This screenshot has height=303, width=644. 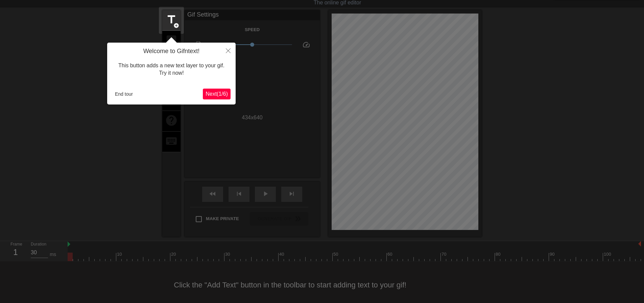 What do you see at coordinates (228, 51) in the screenshot?
I see `button: Close` at bounding box center [228, 51].